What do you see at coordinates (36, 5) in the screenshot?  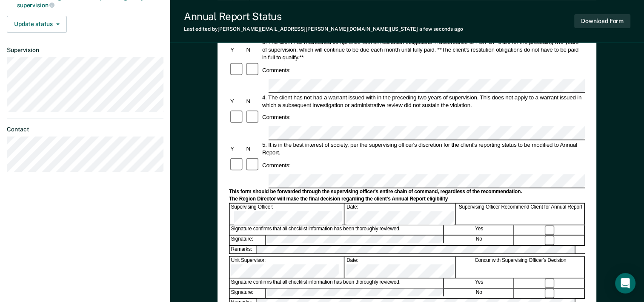 I see `span: supervision` at bounding box center [36, 5].